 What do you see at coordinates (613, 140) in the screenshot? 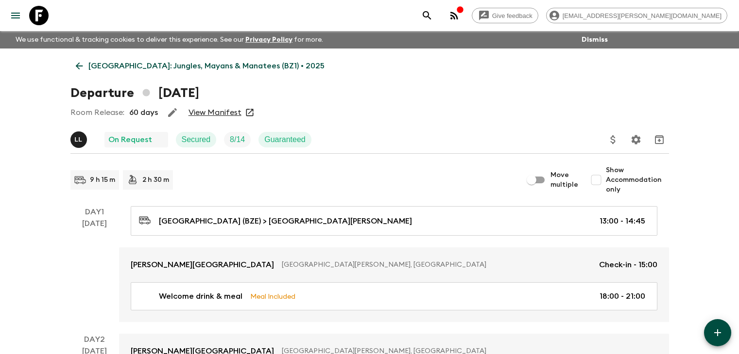
I see `button: Update Price, Early Bird Discount and Costs` at bounding box center [613, 140].